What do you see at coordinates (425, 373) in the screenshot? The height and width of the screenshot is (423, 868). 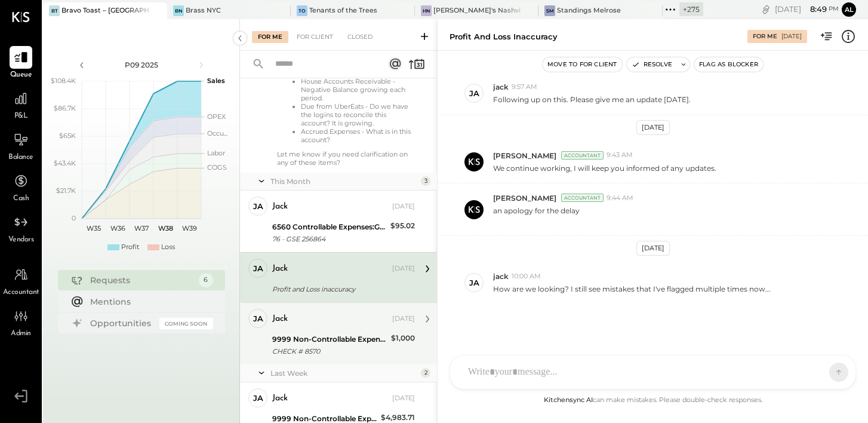 I see `div: 2` at bounding box center [425, 373].